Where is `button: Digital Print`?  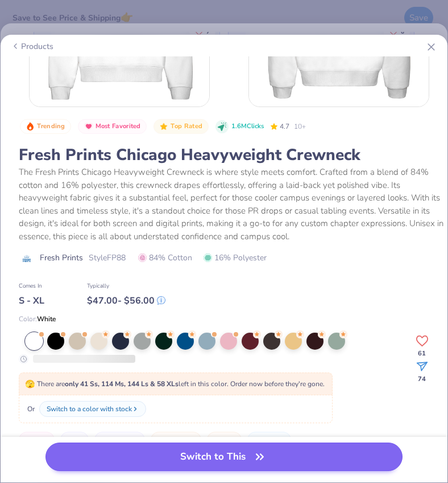 button: Digital Print is located at coordinates (176, 440).